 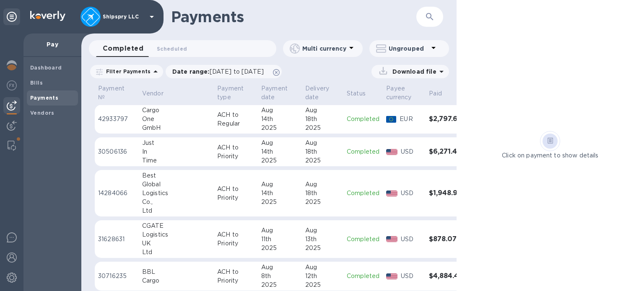 What do you see at coordinates (52, 44) in the screenshot?
I see `p: Pay` at bounding box center [52, 44].